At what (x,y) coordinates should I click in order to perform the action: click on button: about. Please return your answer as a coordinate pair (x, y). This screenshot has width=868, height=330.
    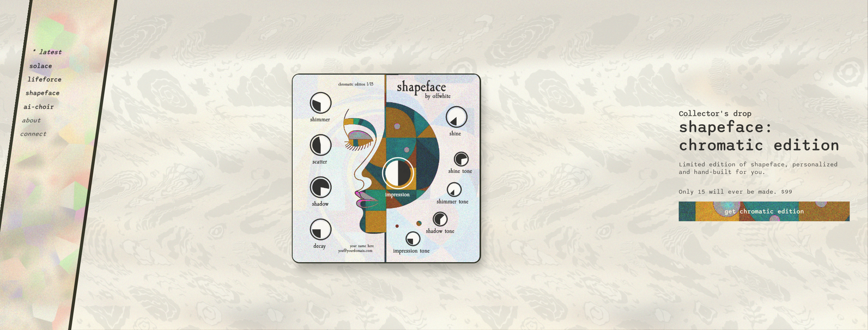
    Looking at the image, I should click on (31, 121).